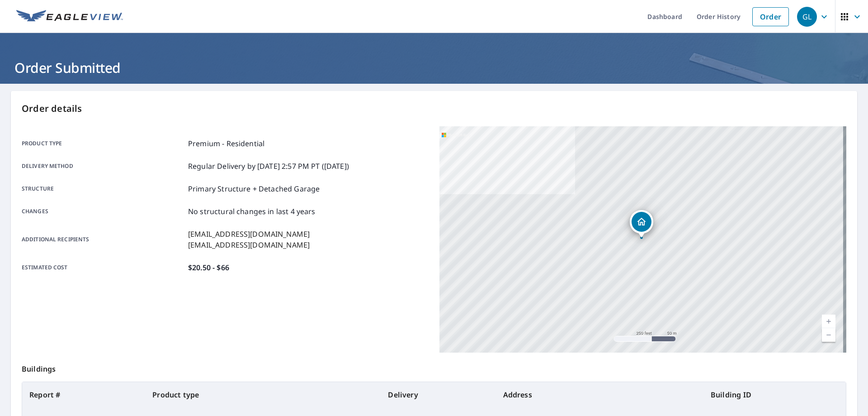  I want to click on img: EV Logo, so click(70, 16).